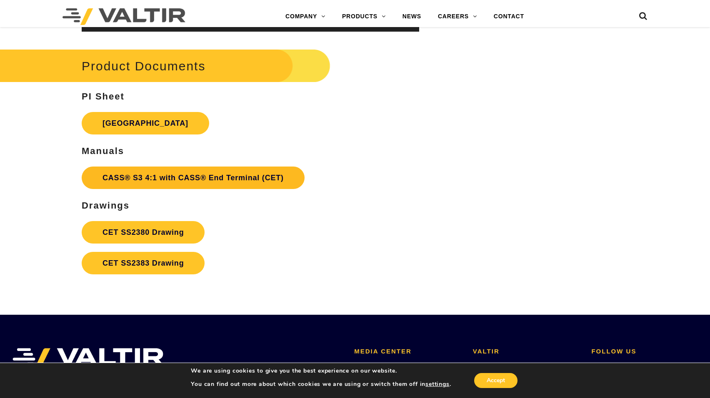 This screenshot has height=398, width=710. What do you see at coordinates (526, 352) in the screenshot?
I see `h2: VALTIR` at bounding box center [526, 352].